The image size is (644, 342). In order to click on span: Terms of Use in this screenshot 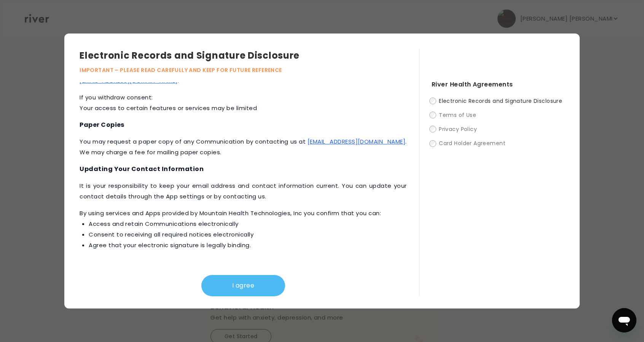, I will do `click(458, 115)`.